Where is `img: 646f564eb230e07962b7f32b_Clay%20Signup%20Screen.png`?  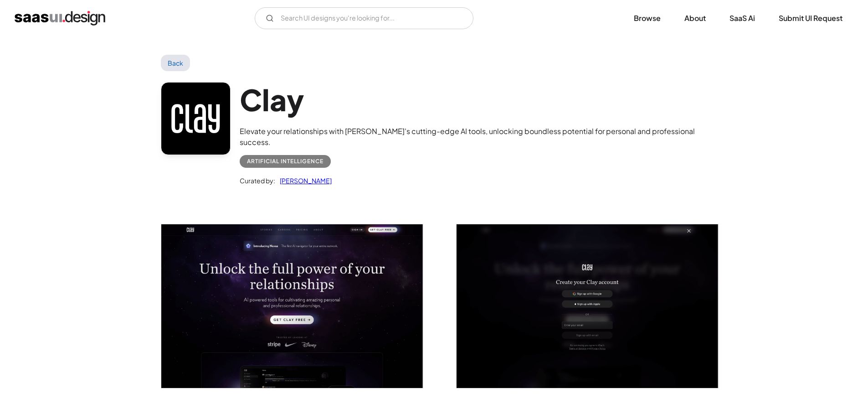 img: 646f564eb230e07962b7f32b_Clay%20Signup%20Screen.png is located at coordinates (587, 306).